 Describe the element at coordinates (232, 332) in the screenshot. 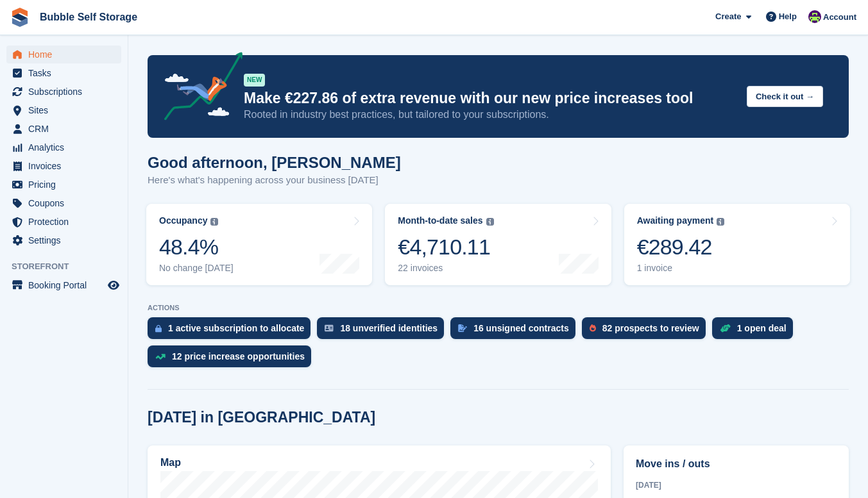

I see `a: 1 active subscription to allocate` at that location.